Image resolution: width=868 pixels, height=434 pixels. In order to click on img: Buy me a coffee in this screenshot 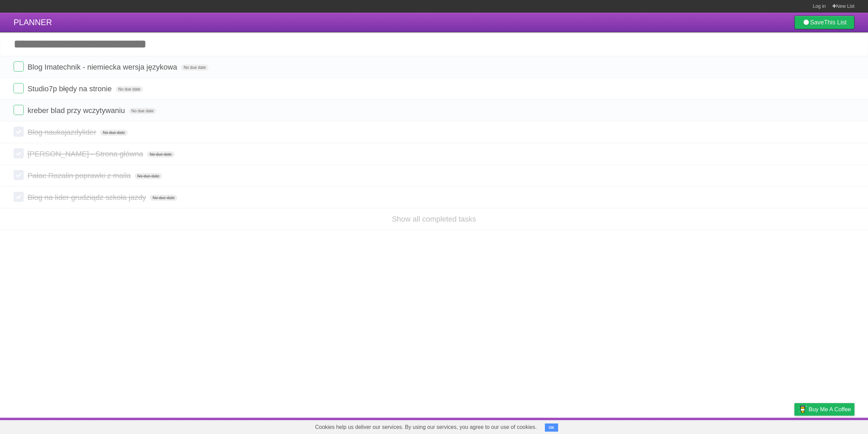, I will do `click(802, 409)`.